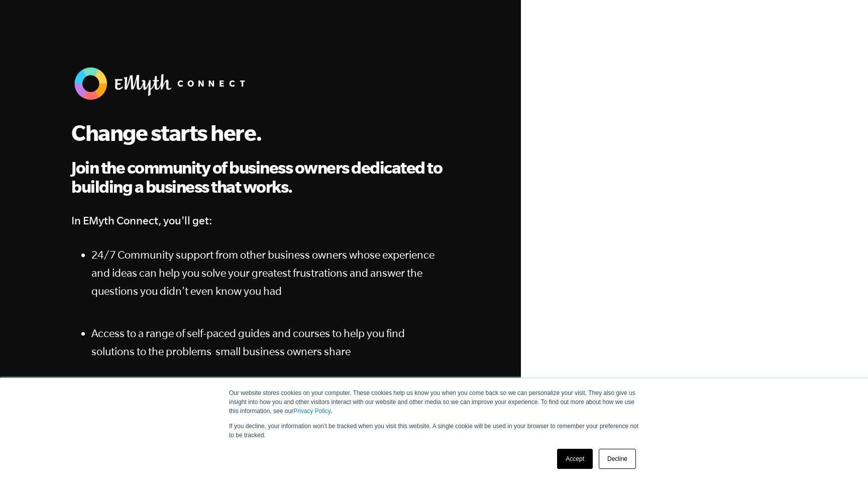 Image resolution: width=868 pixels, height=482 pixels. Describe the element at coordinates (434, 402) in the screenshot. I see `p: Our website stores cookies on your computer. These cookies help us know you when you come back so...` at that location.